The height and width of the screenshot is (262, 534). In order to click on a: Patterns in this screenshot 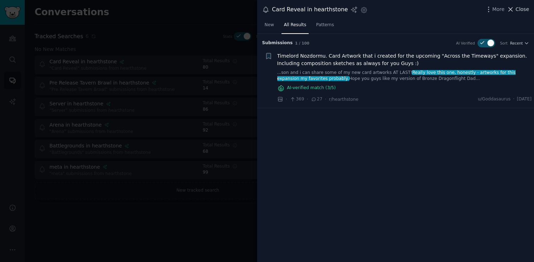, I will do `click(325, 26)`.